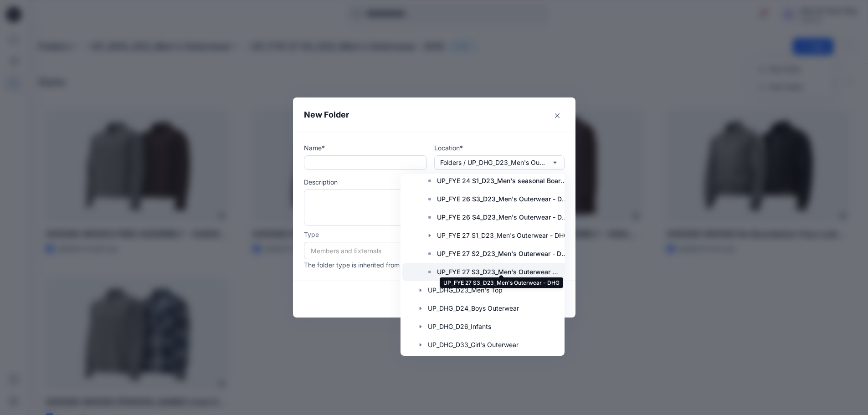  Describe the element at coordinates (504, 199) in the screenshot. I see `p: UP_FYE 26 S3_D23_Men's Outerwear - DHG` at that location.